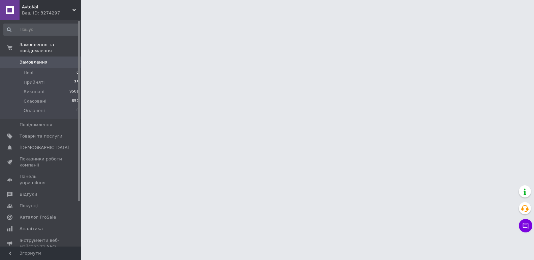  I want to click on span: 852, so click(75, 101).